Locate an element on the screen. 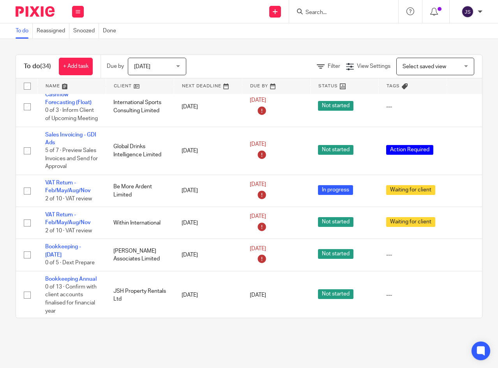  h1: To do is located at coordinates (37, 66).